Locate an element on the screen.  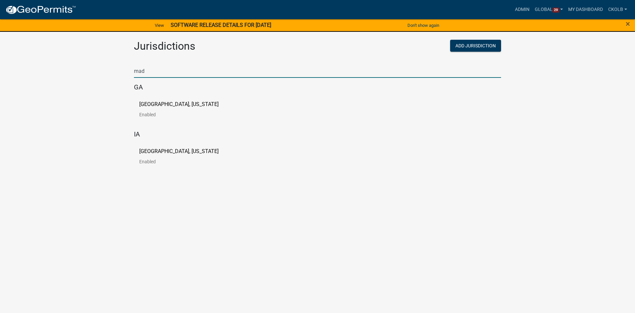
button: Don't show again is located at coordinates (424, 25).